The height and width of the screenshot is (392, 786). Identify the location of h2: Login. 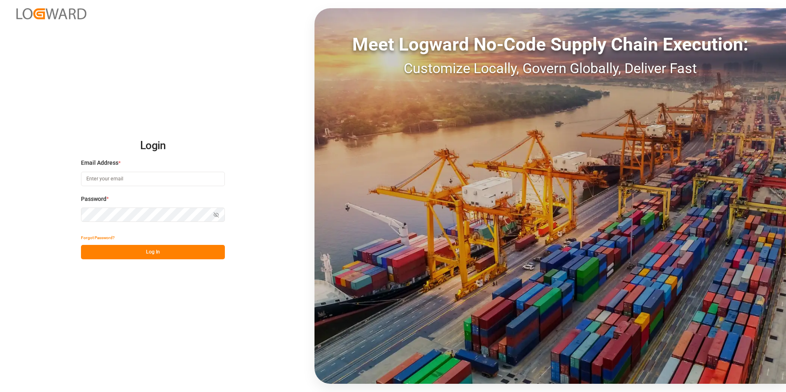
(153, 146).